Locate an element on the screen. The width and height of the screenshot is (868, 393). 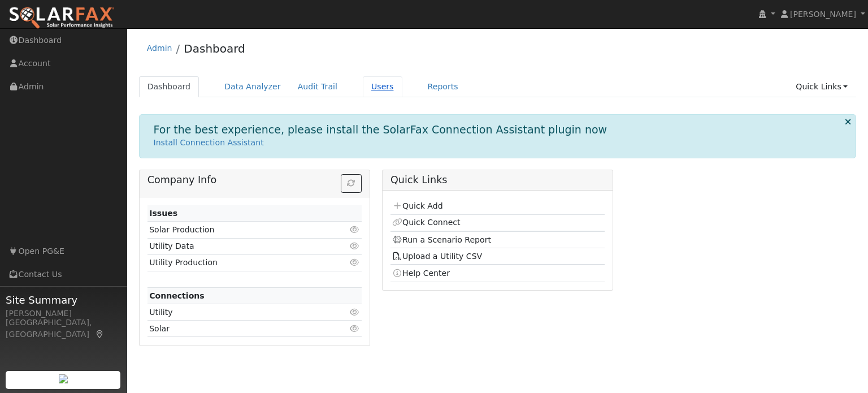
td: Utility is located at coordinates (238, 312).